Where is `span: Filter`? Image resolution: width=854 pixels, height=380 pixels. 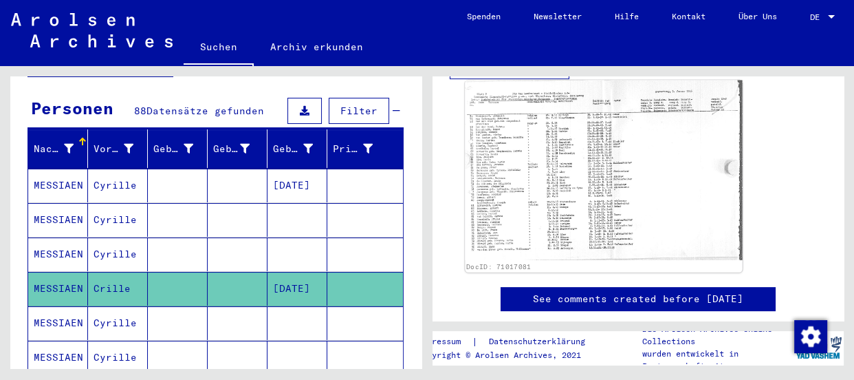
span: Filter is located at coordinates (359, 111).